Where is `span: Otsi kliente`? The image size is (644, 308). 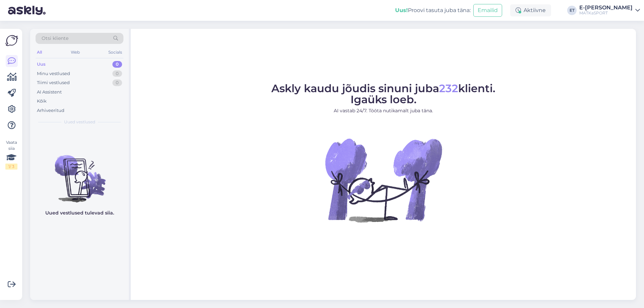 span: Otsi kliente is located at coordinates (55, 38).